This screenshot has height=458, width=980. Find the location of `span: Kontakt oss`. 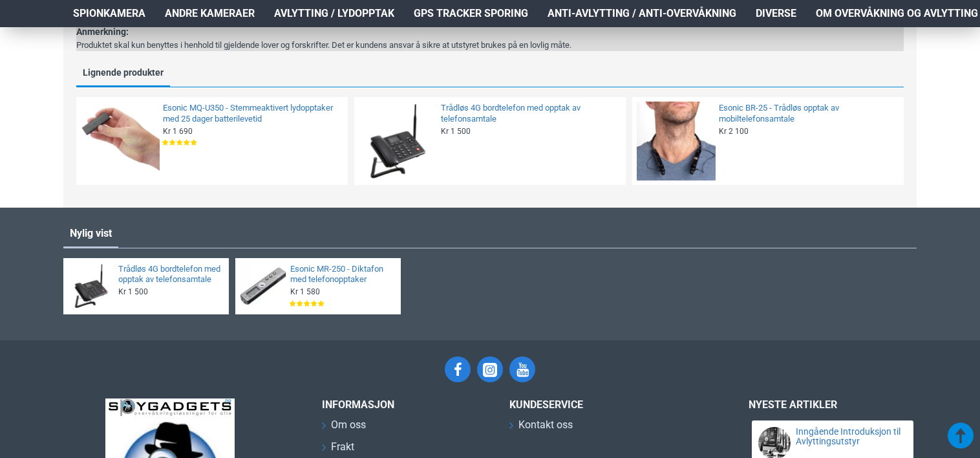

span: Kontakt oss is located at coordinates (545, 425).